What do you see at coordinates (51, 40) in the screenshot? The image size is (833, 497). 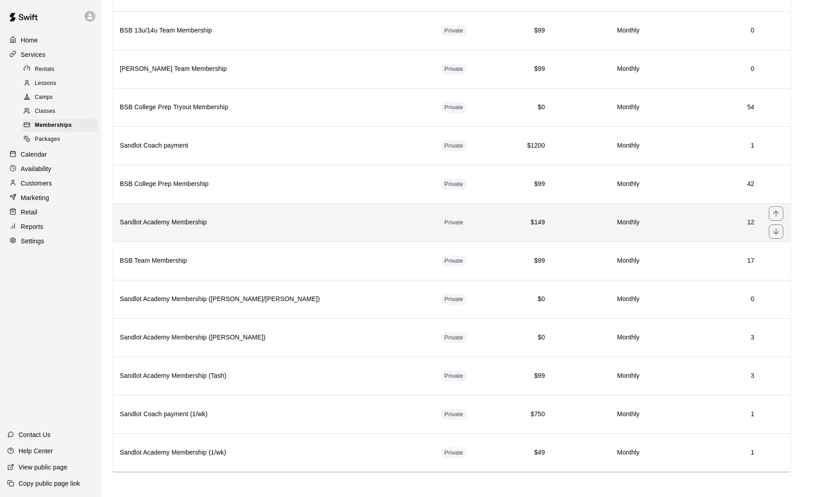 I see `div: Home` at bounding box center [51, 40].